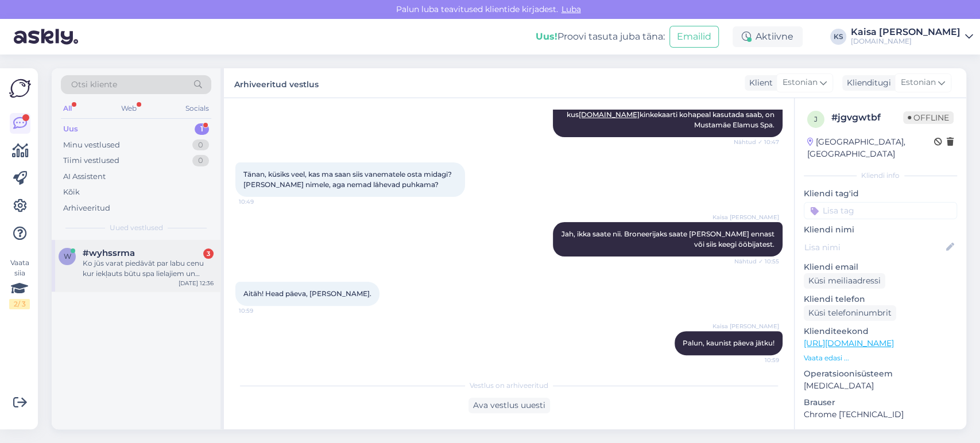 The height and width of the screenshot is (443, 980). I want to click on div: Klienditugi, so click(866, 82).